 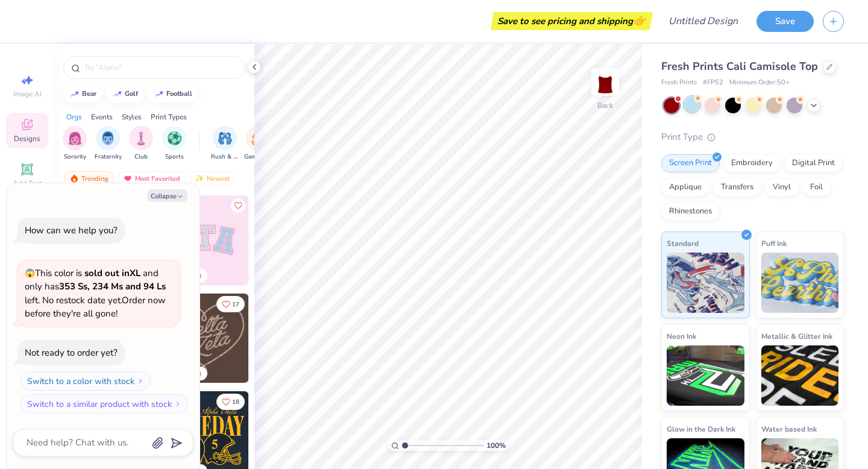 I want to click on div: Transfers, so click(x=737, y=188).